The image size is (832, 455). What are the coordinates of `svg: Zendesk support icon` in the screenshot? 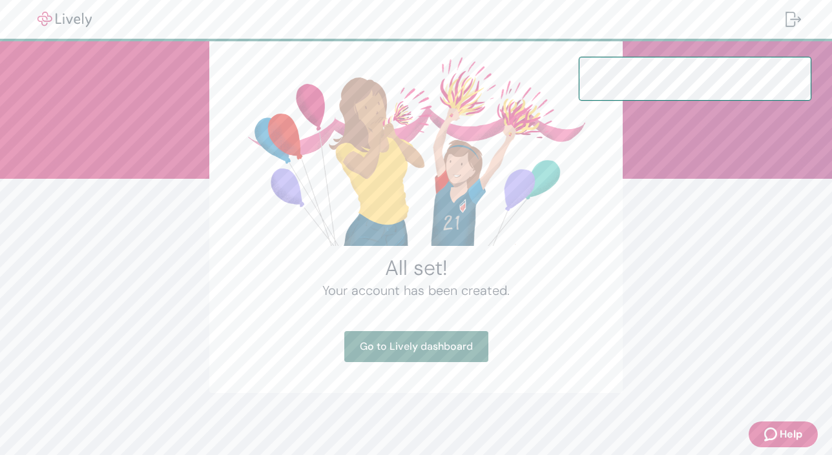 It's located at (772, 435).